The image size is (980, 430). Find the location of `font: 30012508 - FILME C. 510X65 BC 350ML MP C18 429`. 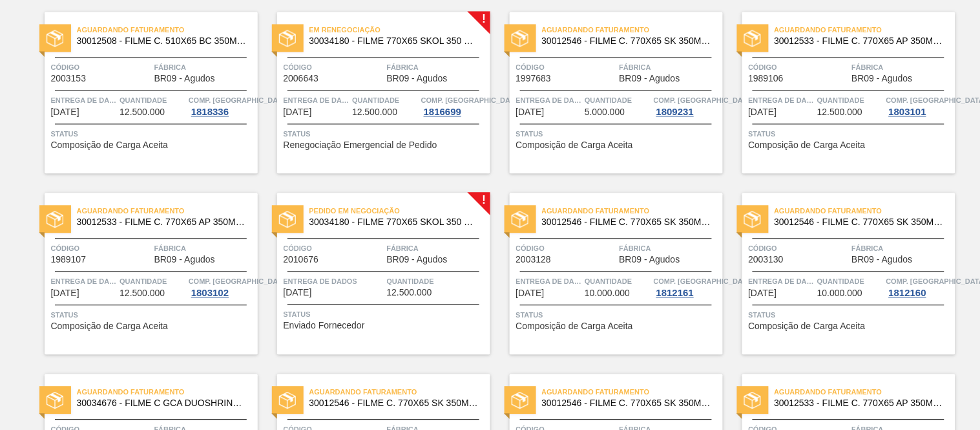

font: 30012508 - FILME C. 510X65 BC 350ML MP C18 429 is located at coordinates (185, 41).